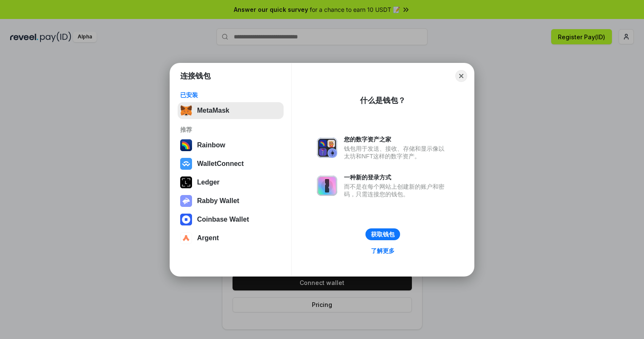 The width and height of the screenshot is (644, 339). Describe the element at coordinates (186, 183) in the screenshot. I see `img: svg+xml,%3Csvg%20xmlns%3D%22http%3A%2F%2Fwww.w3.org%2F2000%2Fsvg%22%20width%3D%2228%22%20height%3...` at that location.